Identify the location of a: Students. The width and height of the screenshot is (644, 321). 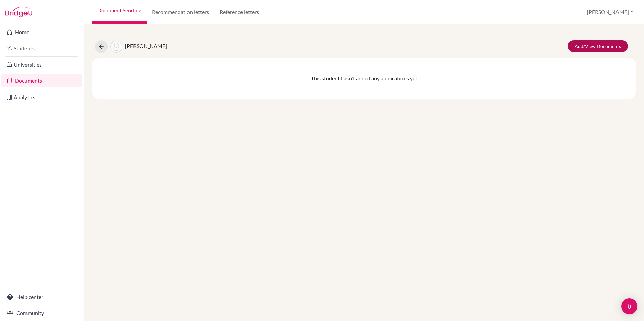
(42, 49).